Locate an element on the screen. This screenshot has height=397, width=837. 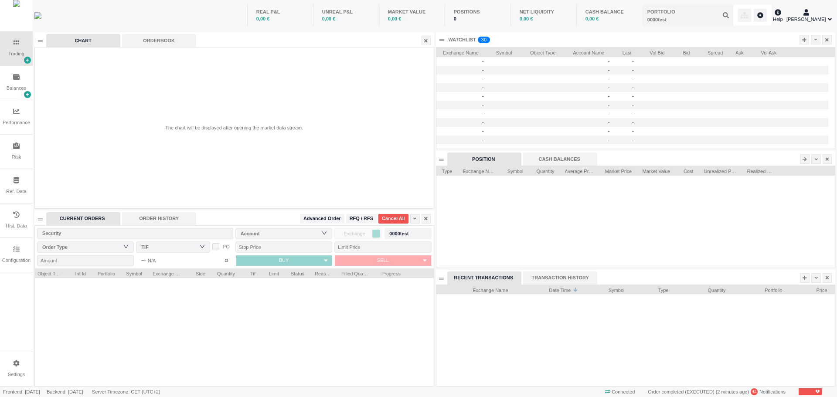
span: Order completed (EXECUTED) is located at coordinates (681, 392).